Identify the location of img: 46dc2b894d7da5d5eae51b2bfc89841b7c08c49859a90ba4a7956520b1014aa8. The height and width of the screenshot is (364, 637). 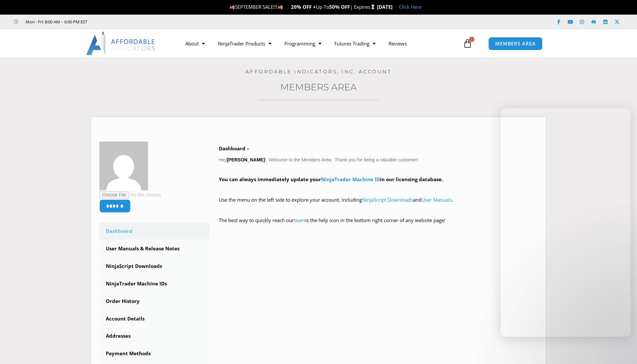
(124, 166).